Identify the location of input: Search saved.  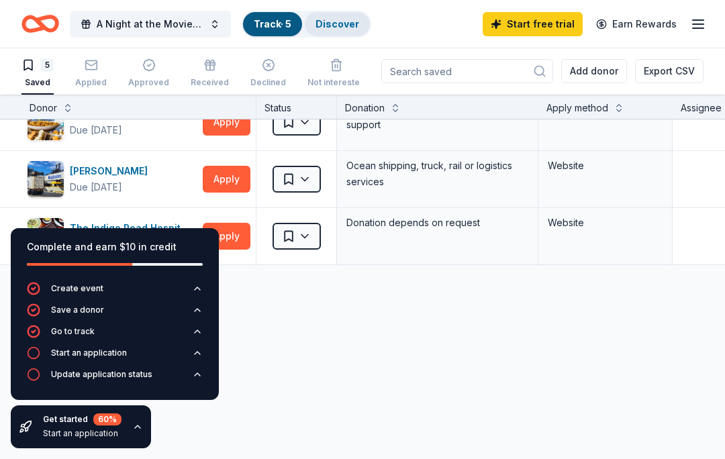
(467, 71).